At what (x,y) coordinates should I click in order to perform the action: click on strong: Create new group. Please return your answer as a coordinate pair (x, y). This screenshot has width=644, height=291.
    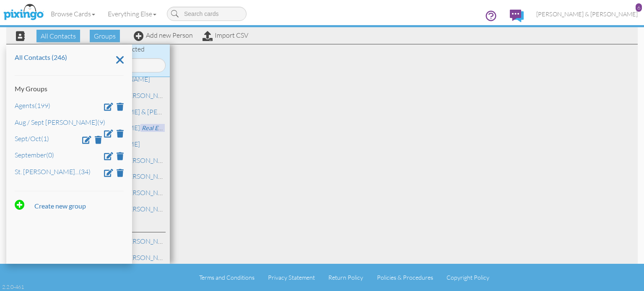
    Looking at the image, I should click on (60, 206).